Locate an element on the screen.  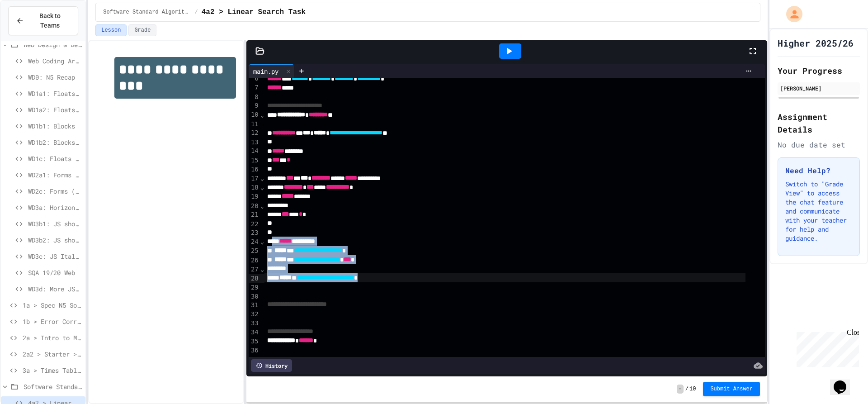
span: Back to Teams is located at coordinates (50, 21).